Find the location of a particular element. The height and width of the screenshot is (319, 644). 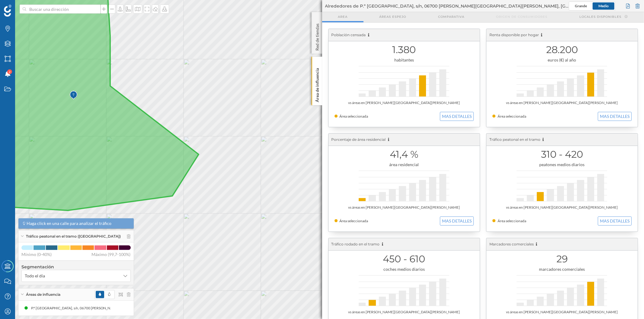

div: coches medios diarios is located at coordinates (404, 269).